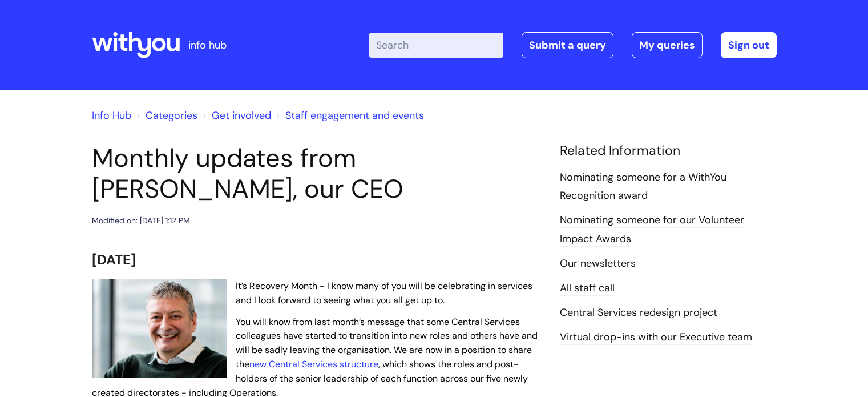 The width and height of the screenshot is (868, 397). I want to click on p: info hub, so click(207, 45).